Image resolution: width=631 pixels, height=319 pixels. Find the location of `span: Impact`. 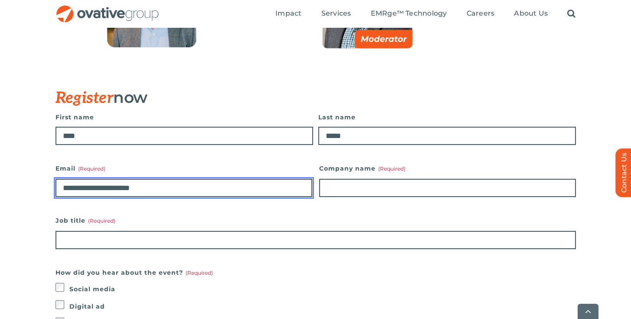

span: Impact is located at coordinates (288, 13).